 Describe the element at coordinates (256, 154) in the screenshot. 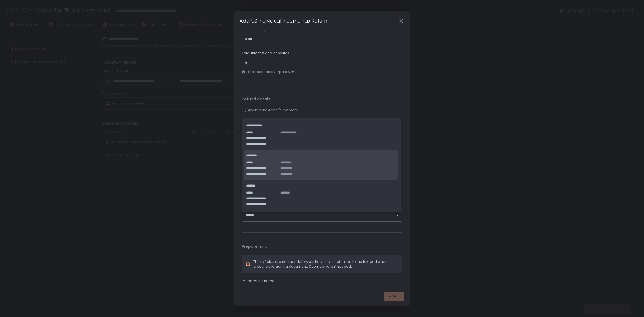

I see `span: Refund method*` at that location.